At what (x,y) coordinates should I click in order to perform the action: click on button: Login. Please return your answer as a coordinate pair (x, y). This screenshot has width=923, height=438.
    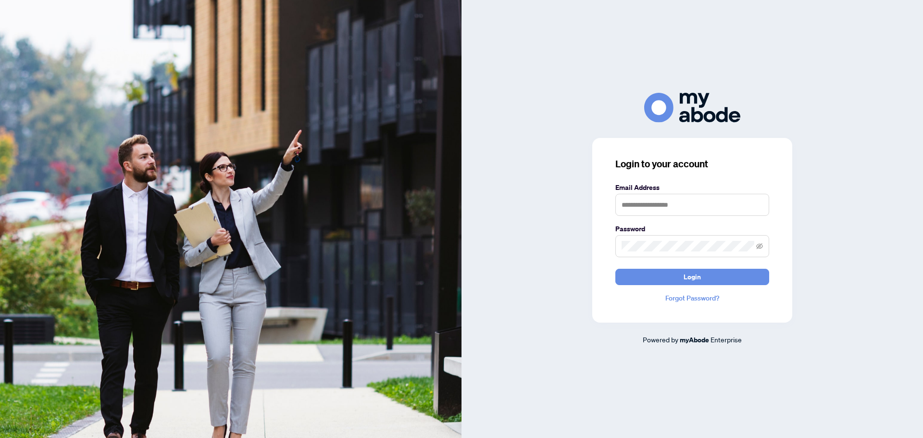
    Looking at the image, I should click on (692, 277).